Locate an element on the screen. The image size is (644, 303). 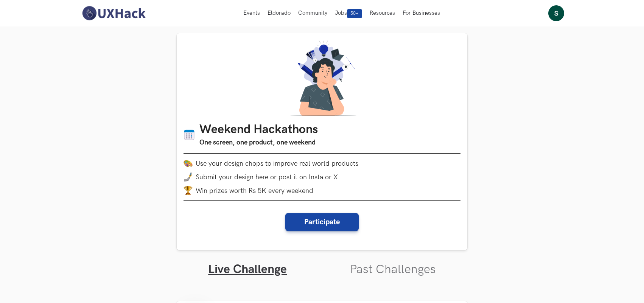
ul: Tabs Interface is located at coordinates (322, 263).